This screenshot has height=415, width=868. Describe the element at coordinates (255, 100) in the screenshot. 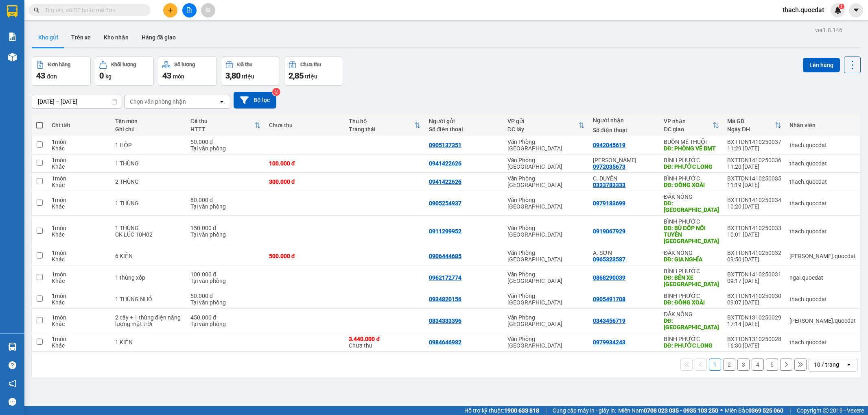

I see `button: Bộ lọc` at that location.